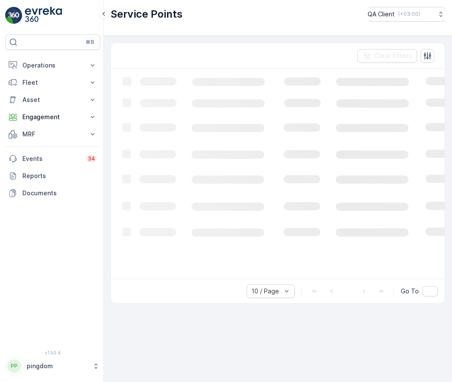 The image size is (452, 382). What do you see at coordinates (14, 15) in the screenshot?
I see `img: logo` at bounding box center [14, 15].